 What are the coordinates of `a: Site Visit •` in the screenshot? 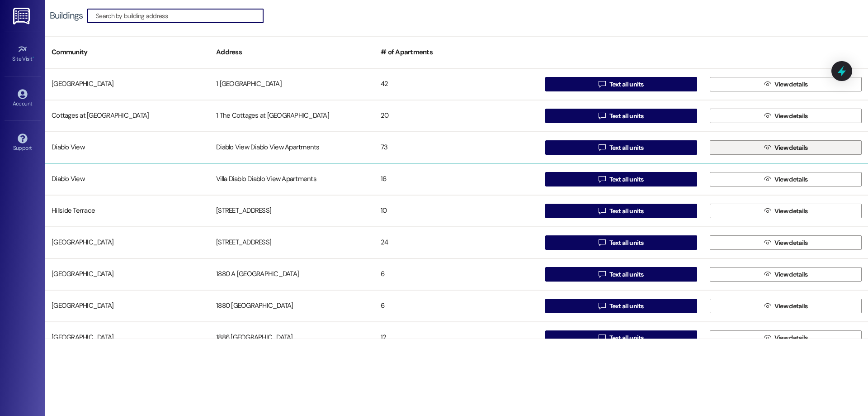 It's located at (23, 54).